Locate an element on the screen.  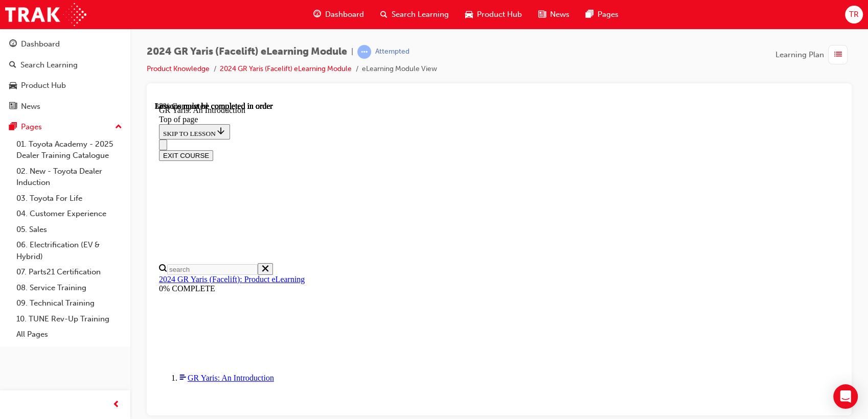
button: DashboardSearch LearningProduct HubNews is located at coordinates (65, 75).